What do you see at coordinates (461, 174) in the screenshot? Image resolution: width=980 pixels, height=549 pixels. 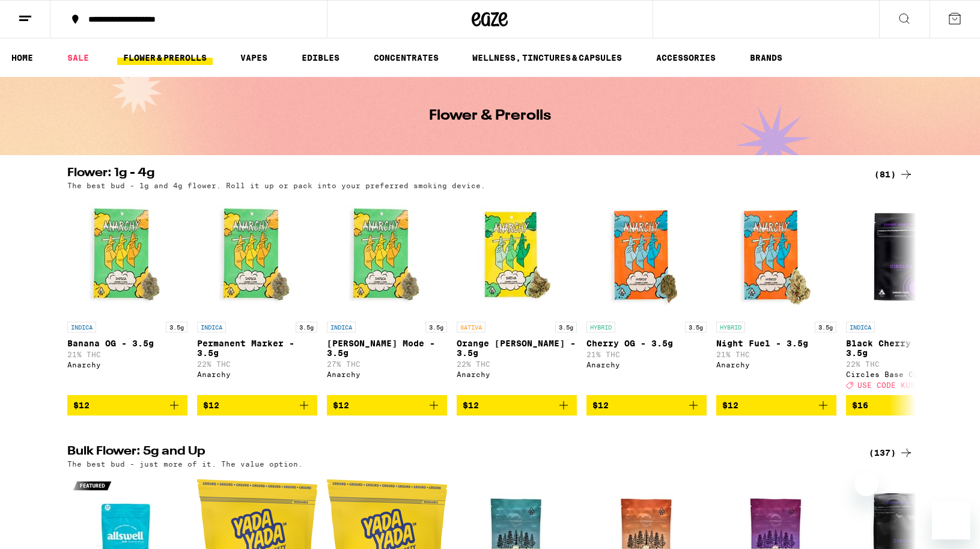 I see `h2: Flower: 1g - 4g` at bounding box center [461, 174].